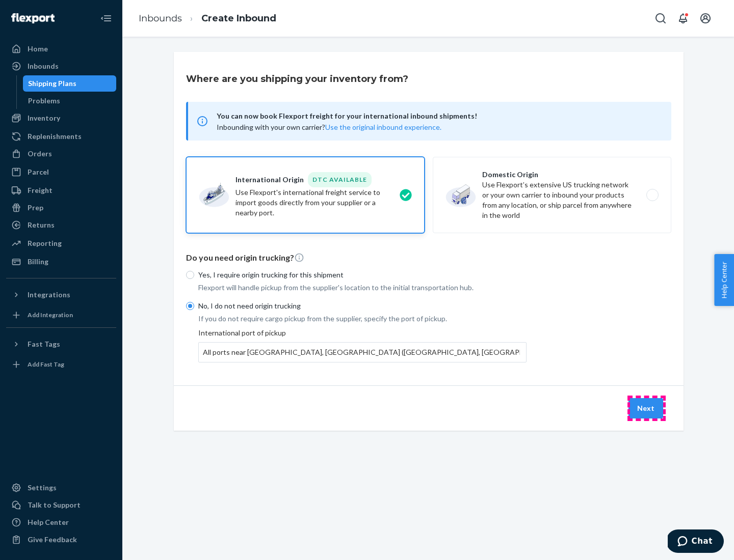  Describe the element at coordinates (207, 18) in the screenshot. I see `ol: breadcrumbs` at that location.